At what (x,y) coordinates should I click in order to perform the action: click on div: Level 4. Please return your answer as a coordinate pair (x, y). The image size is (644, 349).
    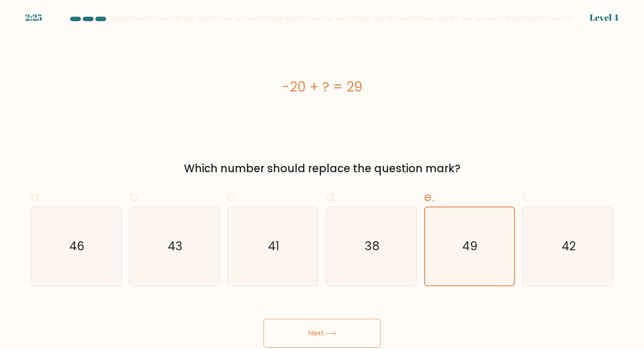
    Looking at the image, I should click on (605, 18).